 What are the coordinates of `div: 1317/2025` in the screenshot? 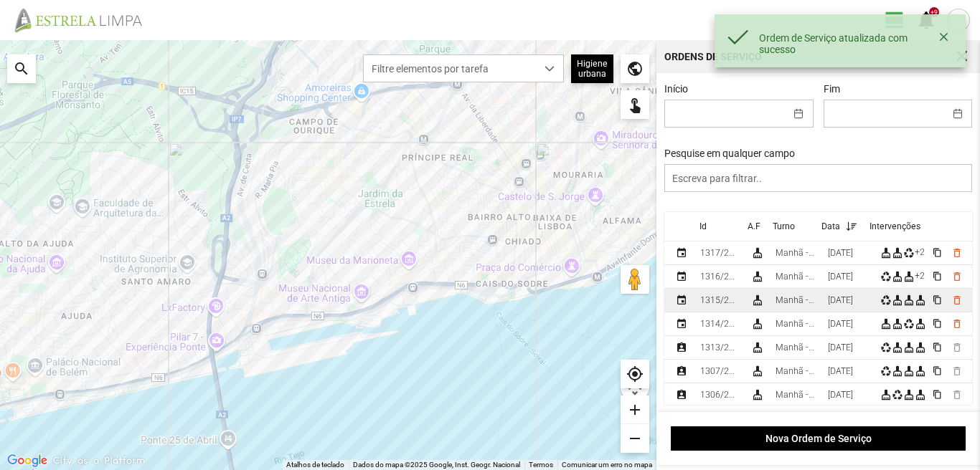 It's located at (720, 253).